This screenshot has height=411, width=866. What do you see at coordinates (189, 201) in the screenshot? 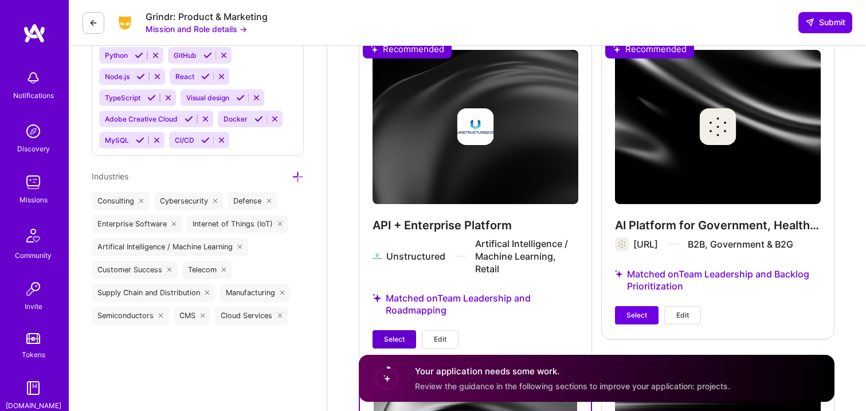
I see `div: Cybersecurity` at bounding box center [189, 201].